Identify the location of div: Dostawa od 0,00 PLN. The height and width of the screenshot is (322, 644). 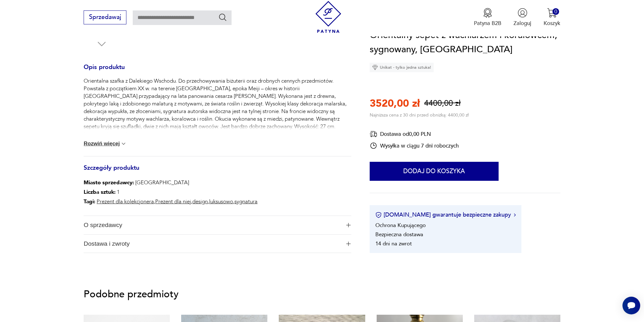
(414, 134).